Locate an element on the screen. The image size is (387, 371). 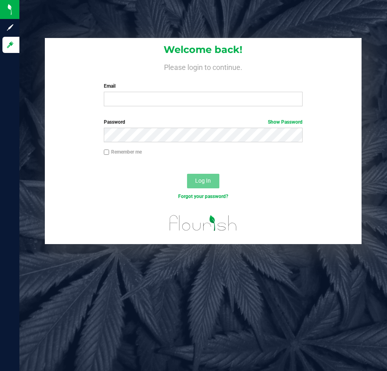
img: flourish_logo.svg is located at coordinates (203, 223).